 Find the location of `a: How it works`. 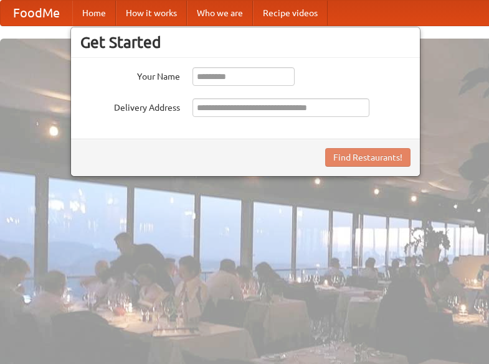

a: How it works is located at coordinates (151, 13).